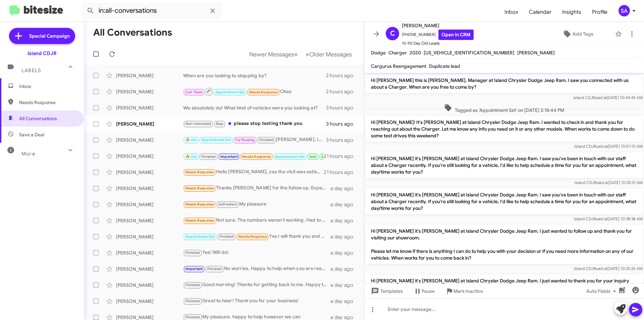 The width and height of the screenshot is (644, 320). I want to click on span: Dodge, so click(378, 53).